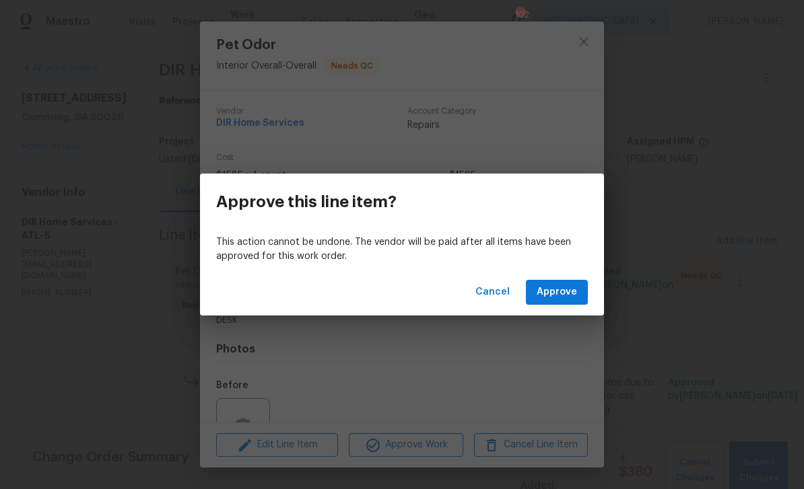 Image resolution: width=804 pixels, height=489 pixels. What do you see at coordinates (402, 250) in the screenshot?
I see `p: This action cannot be undone. The vendor will be paid after all items have been approved for this...` at bounding box center [402, 250].